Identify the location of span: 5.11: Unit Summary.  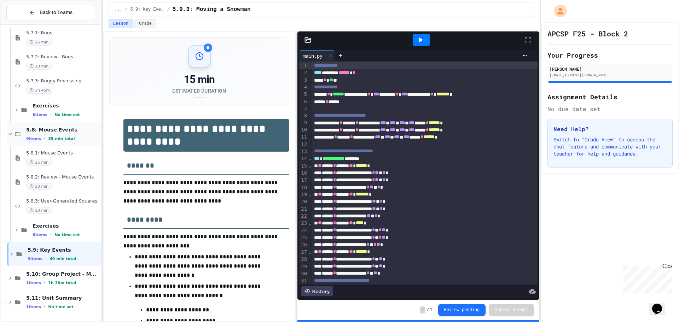
(63, 298).